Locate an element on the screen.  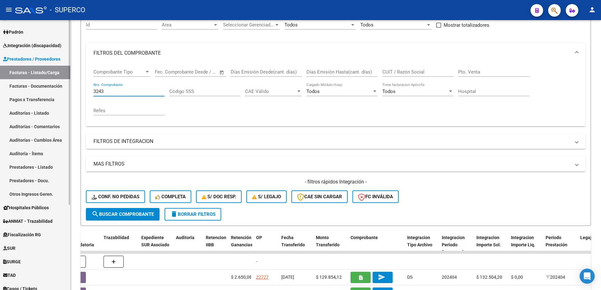
button: Borrar Filtros is located at coordinates (193, 215).